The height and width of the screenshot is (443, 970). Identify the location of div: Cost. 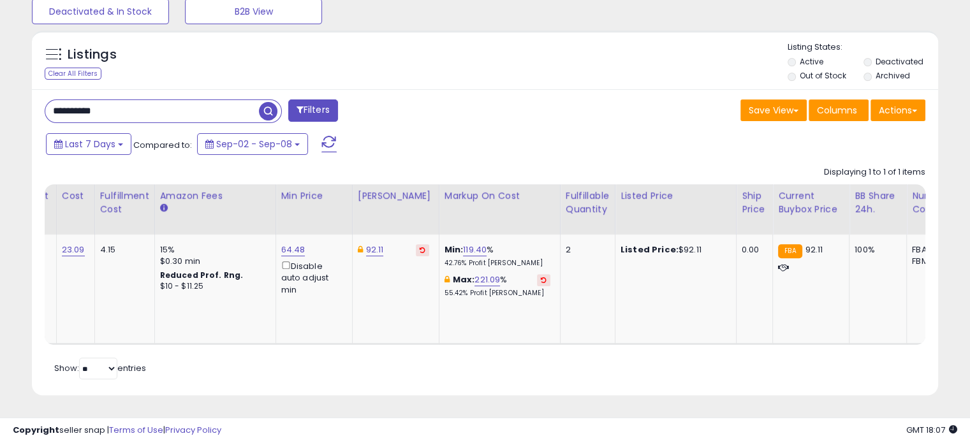
(75, 196).